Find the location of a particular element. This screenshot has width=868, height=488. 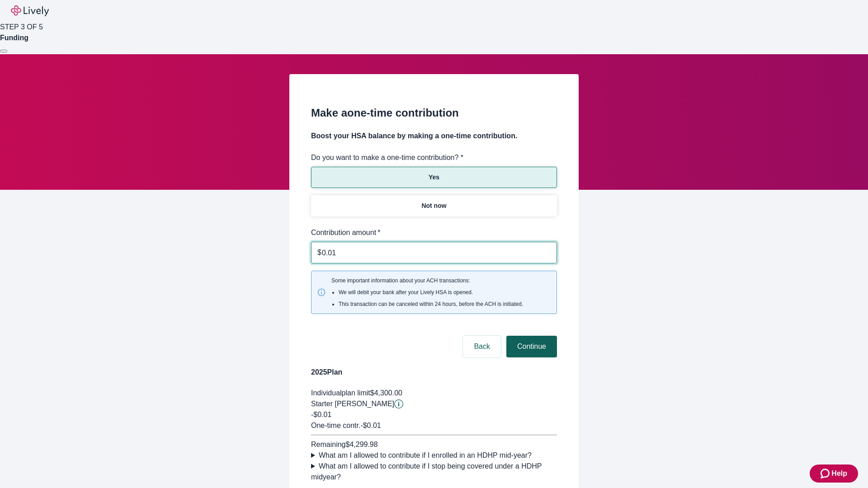

span: $4,299.98 is located at coordinates (361, 444).